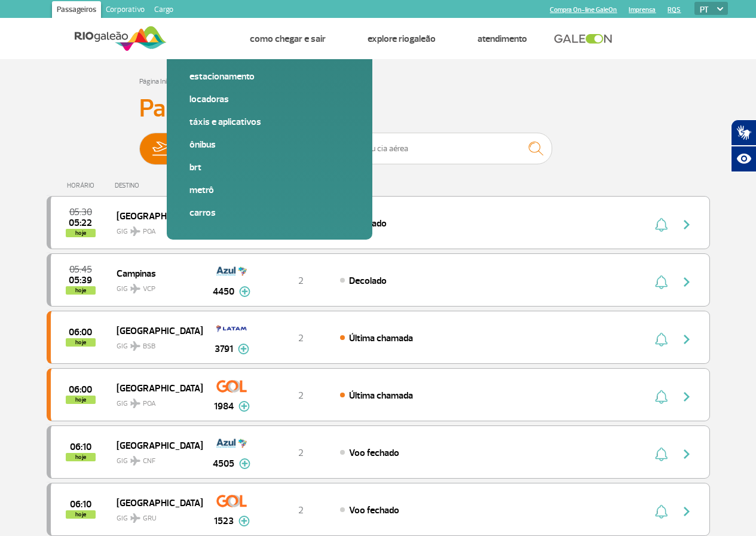 The width and height of the screenshot is (756, 536). What do you see at coordinates (270, 190) in the screenshot?
I see `a: Metrô` at bounding box center [270, 190].